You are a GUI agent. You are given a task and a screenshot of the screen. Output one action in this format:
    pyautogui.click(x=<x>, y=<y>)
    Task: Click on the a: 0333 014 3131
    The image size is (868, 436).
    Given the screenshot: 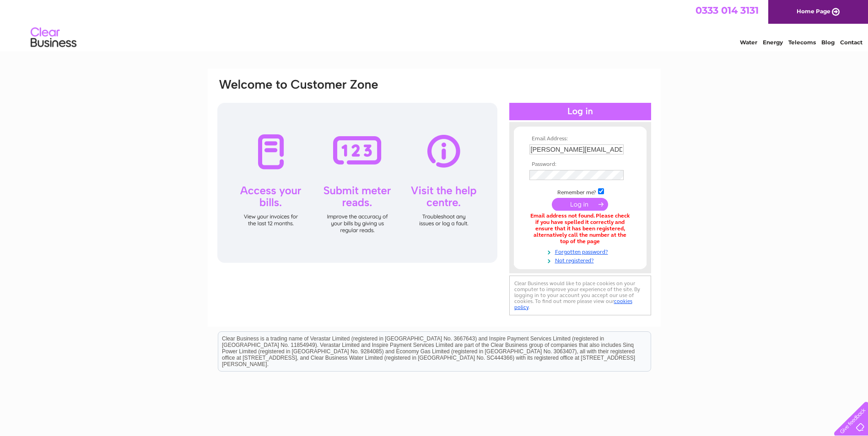 What is the action you would take?
    pyautogui.click(x=727, y=10)
    